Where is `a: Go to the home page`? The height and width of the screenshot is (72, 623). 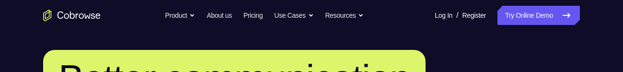
a: Go to the home page is located at coordinates (72, 15).